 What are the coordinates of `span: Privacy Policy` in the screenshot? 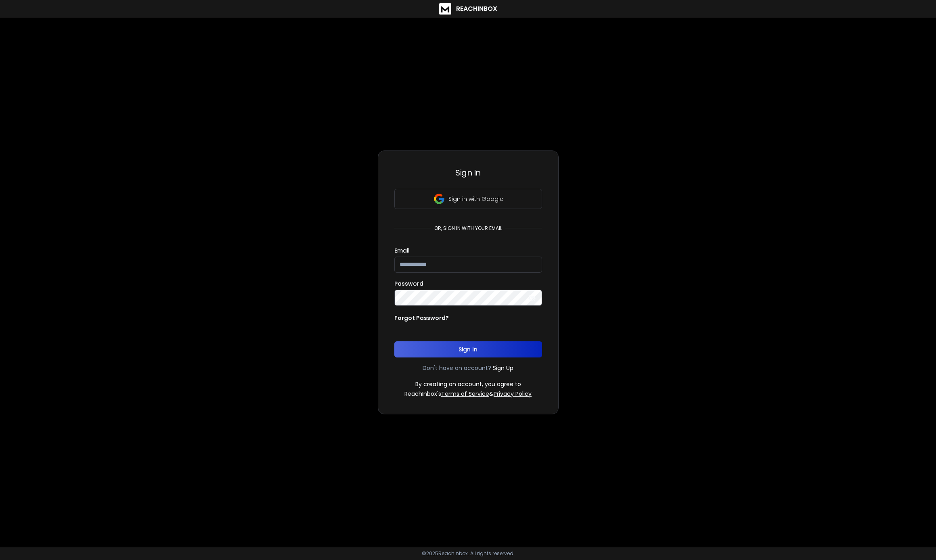 It's located at (513, 394).